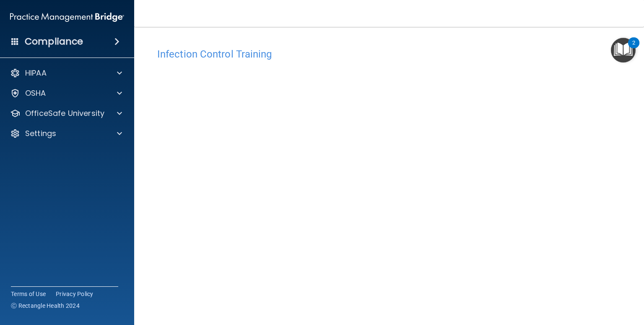 The height and width of the screenshot is (325, 644). Describe the element at coordinates (36, 73) in the screenshot. I see `p: HIPAA` at that location.